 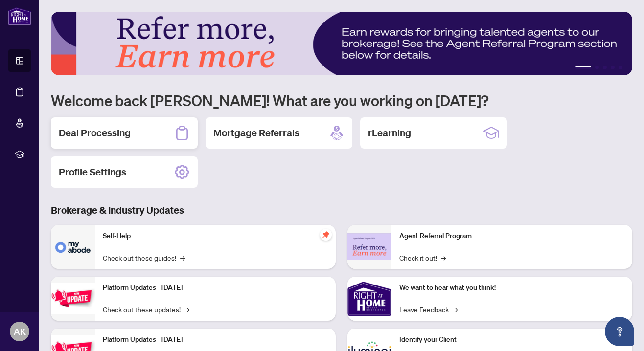 I want to click on a: Leave Feedback→, so click(x=428, y=310).